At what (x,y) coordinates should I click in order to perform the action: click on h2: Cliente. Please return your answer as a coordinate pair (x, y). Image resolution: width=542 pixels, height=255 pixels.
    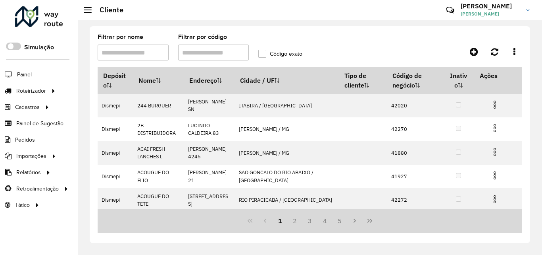
    Looking at the image, I should click on (108, 10).